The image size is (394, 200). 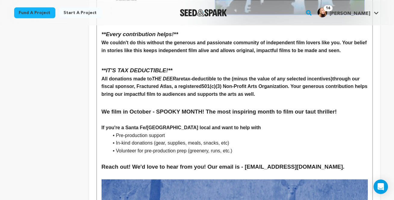 What do you see at coordinates (234, 46) in the screenshot?
I see `h4: We couldn't do this without the generous and passionate community of independent film lovers like...` at bounding box center [234, 46].